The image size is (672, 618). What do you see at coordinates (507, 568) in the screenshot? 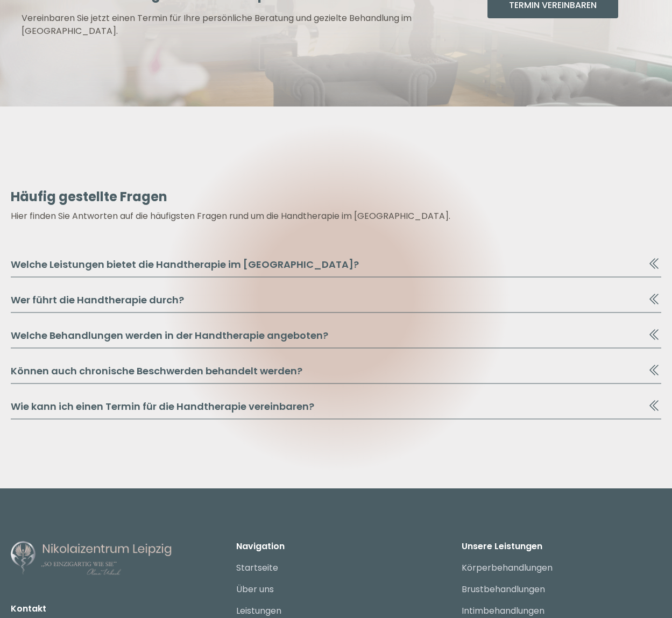
I see `a: Körperbehandlungen` at bounding box center [507, 568].